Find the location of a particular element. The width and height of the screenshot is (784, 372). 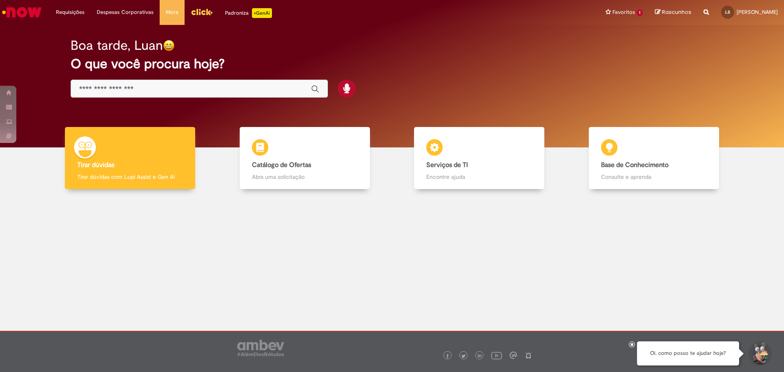

h2: O que você procura hoje? is located at coordinates (392, 64).